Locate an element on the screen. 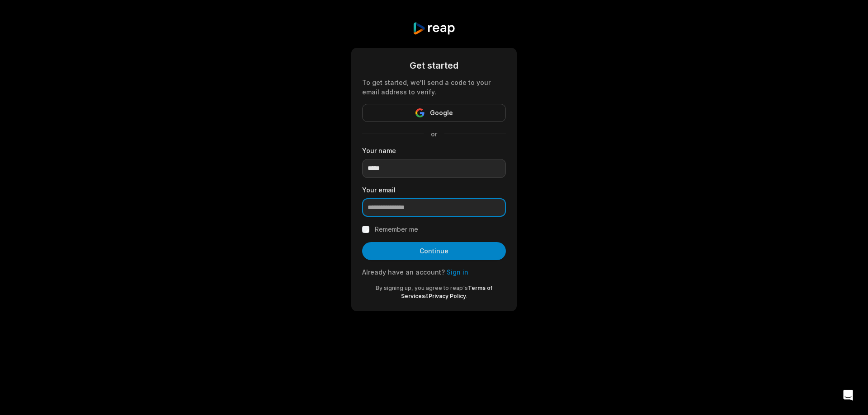 The width and height of the screenshot is (868, 415). span: Google is located at coordinates (442, 113).